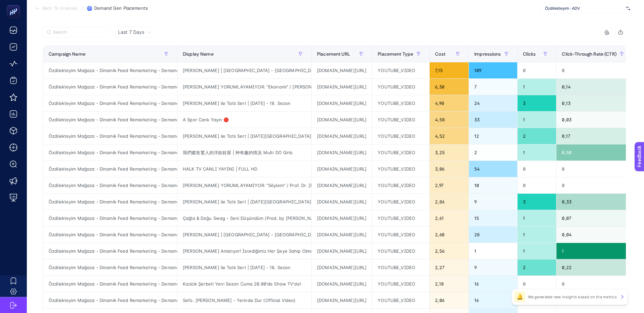 Image resolution: width=644 pixels, height=313 pixels. I want to click on div: 2,27, so click(449, 267).